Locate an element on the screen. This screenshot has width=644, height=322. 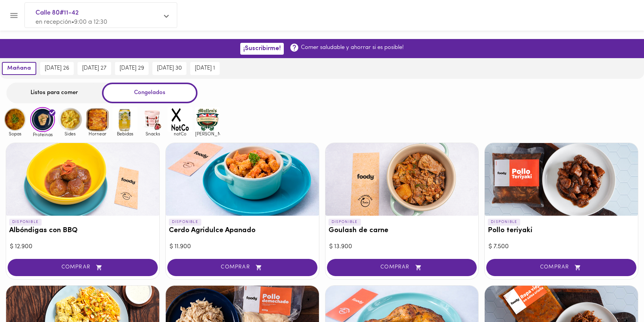
span: Hornear is located at coordinates (97, 133).